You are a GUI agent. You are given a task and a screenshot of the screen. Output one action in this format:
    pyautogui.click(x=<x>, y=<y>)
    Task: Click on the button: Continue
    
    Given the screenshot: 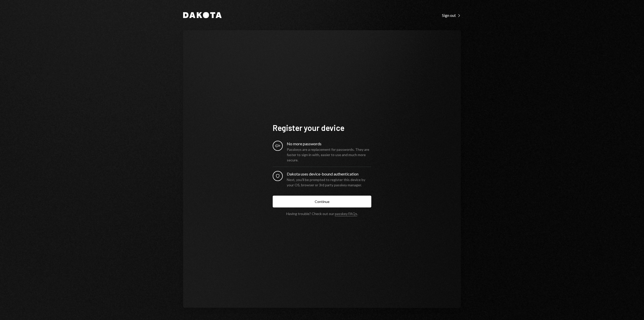 What is the action you would take?
    pyautogui.click(x=322, y=202)
    